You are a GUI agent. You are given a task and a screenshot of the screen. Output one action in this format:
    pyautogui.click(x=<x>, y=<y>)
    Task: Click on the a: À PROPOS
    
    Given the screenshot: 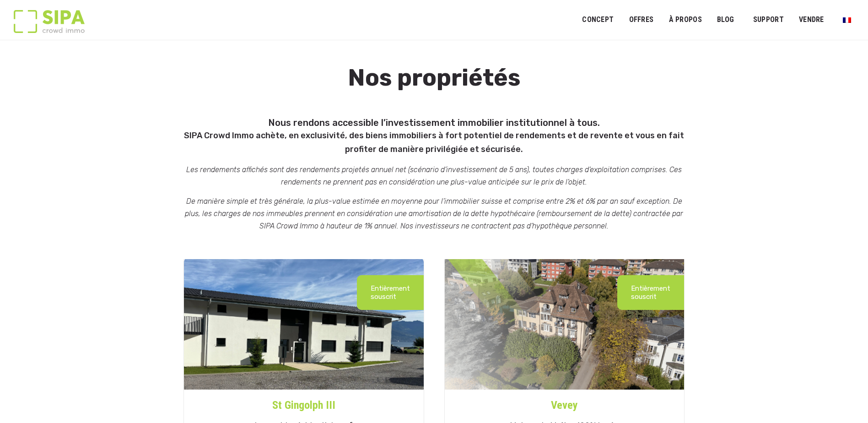 What is the action you would take?
    pyautogui.click(x=686, y=20)
    